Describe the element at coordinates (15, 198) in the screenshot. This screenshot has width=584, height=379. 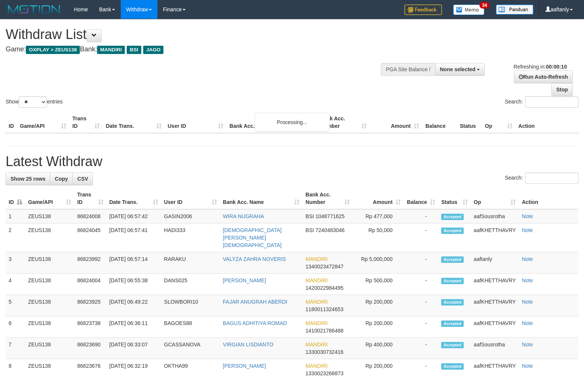
I see `th: ID: activate to sort column descending` at that location.